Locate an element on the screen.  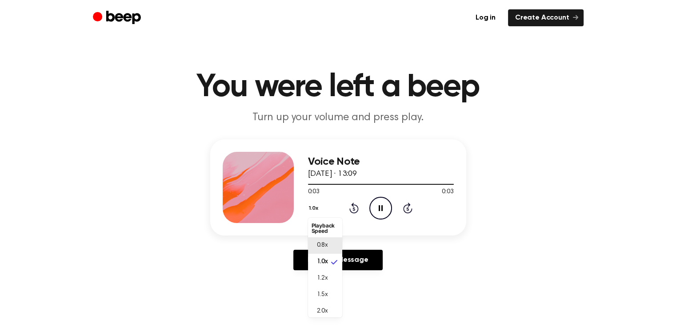
span: 0.8x is located at coordinates (322, 245).